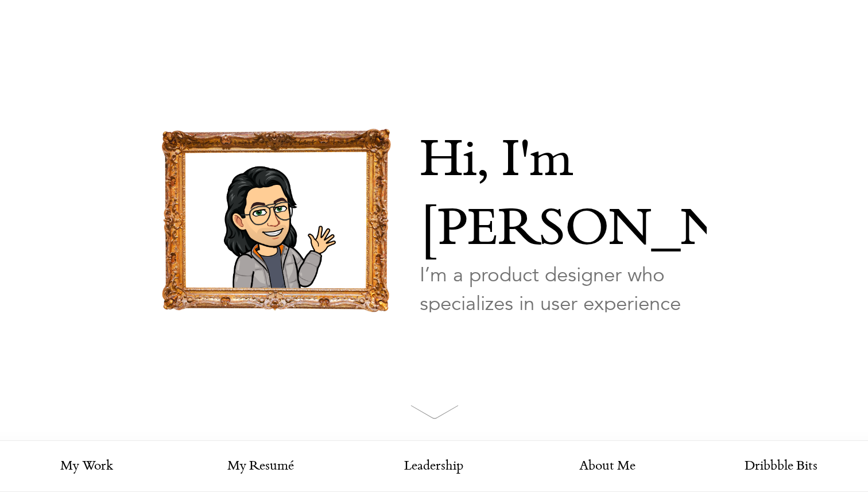 The image size is (868, 492). Describe the element at coordinates (276, 221) in the screenshot. I see `img: picture-frame.png` at that location.